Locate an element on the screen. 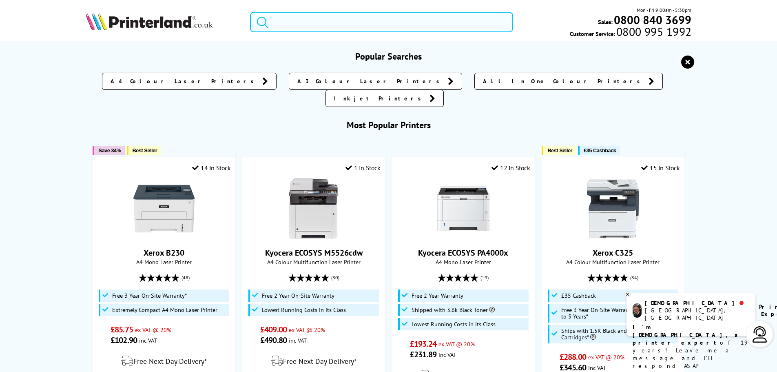  span: £102.90 is located at coordinates (124, 340).